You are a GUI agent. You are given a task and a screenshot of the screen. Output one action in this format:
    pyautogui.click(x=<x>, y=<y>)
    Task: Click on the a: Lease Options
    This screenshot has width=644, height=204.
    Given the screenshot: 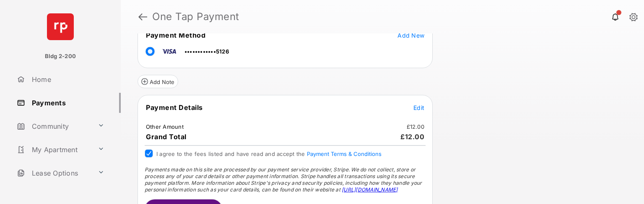 What is the action you would take?
    pyautogui.click(x=54, y=173)
    